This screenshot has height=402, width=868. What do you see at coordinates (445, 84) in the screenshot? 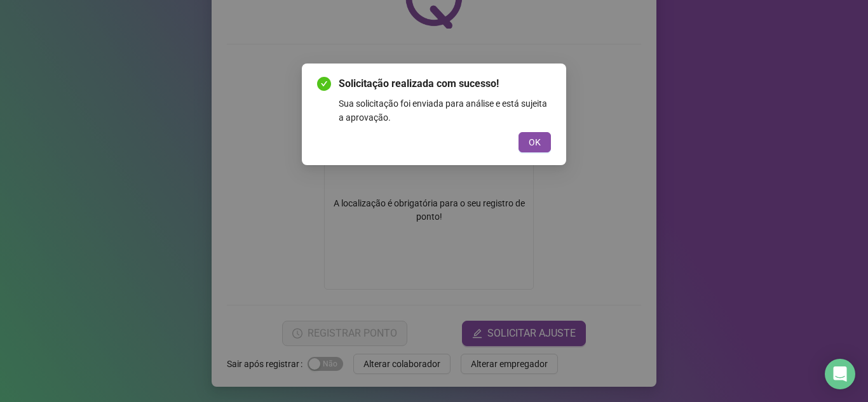
I see `span: Solicitação realizada com sucesso!` at bounding box center [445, 84].